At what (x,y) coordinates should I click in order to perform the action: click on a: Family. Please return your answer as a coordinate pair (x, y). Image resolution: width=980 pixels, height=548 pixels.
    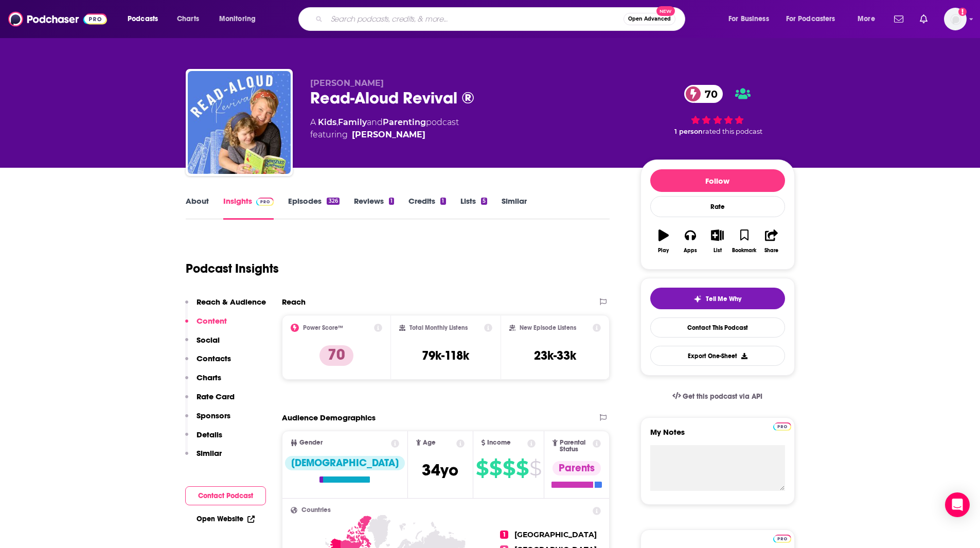
    Looking at the image, I should click on (352, 122).